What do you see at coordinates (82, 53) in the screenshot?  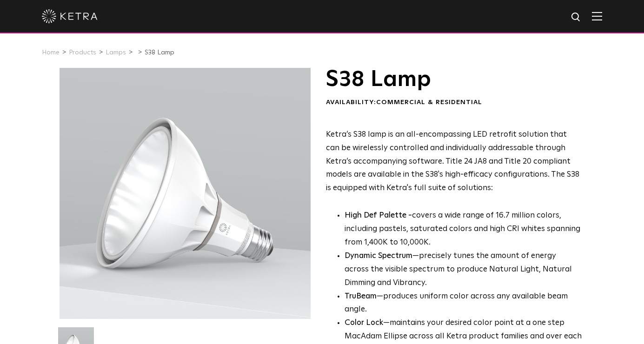 I see `a: Products` at bounding box center [82, 53].